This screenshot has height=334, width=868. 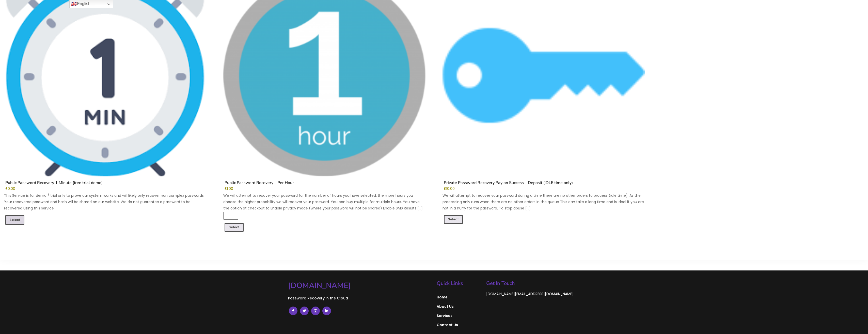 What do you see at coordinates (544, 184) in the screenshot?
I see `h2: Private Password Recovery Pay on Success – Deposit (IDLE time only)` at bounding box center [544, 184].